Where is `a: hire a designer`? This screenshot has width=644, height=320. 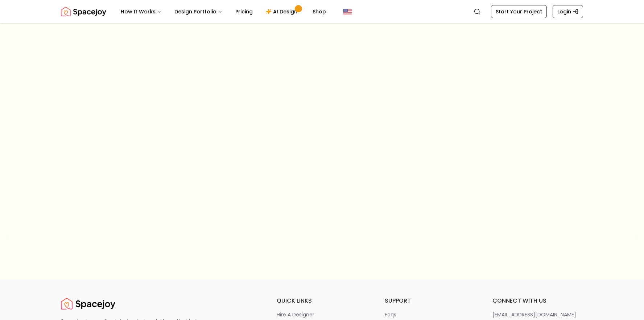 a: hire a designer is located at coordinates (322, 314).